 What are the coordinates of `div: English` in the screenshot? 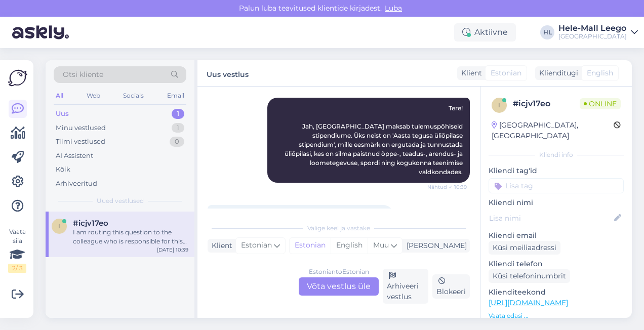 It's located at (349, 246).